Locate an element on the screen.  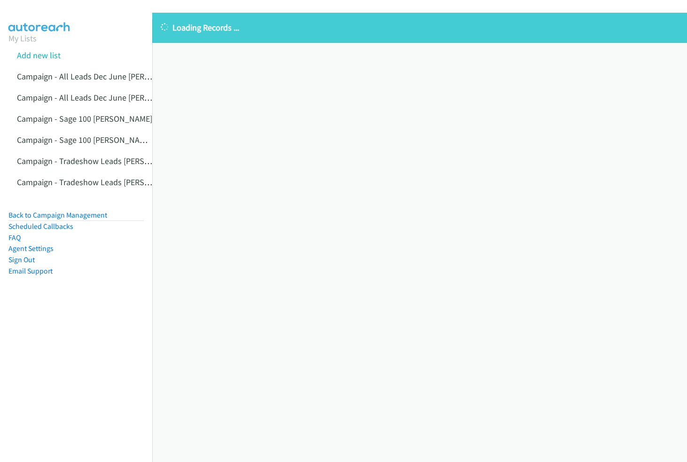
a: Agent Settings is located at coordinates (31, 248).